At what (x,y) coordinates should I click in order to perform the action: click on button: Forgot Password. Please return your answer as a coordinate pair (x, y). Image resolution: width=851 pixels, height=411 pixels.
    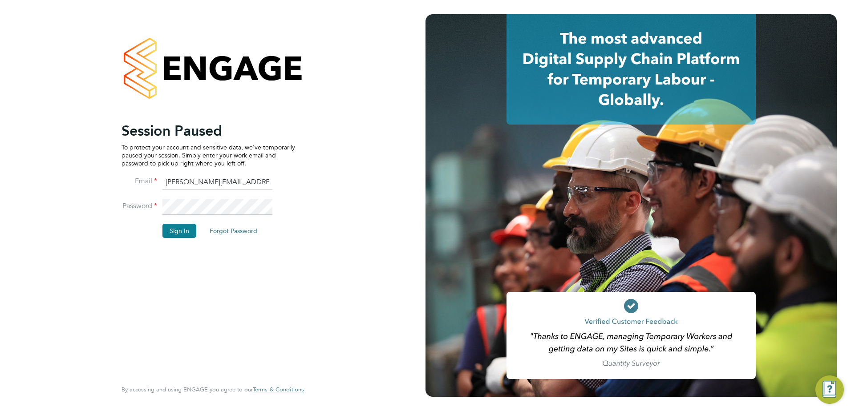
    Looking at the image, I should click on (233, 231).